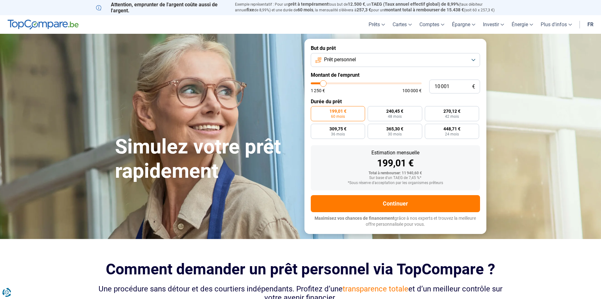 The image size is (601, 299). I want to click on label: But du prêt, so click(395, 48).